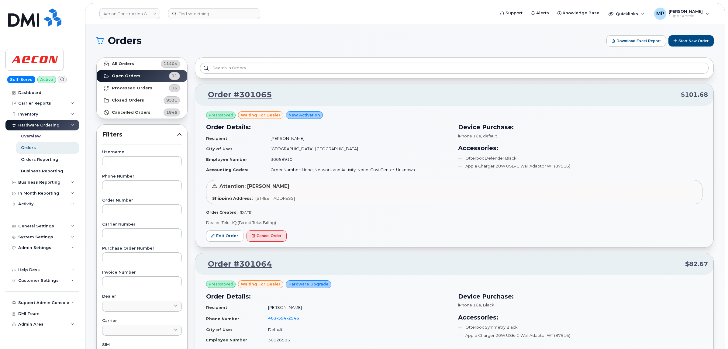  What do you see at coordinates (636, 41) in the screenshot?
I see `a: Download Excel Report` at bounding box center [636, 41].